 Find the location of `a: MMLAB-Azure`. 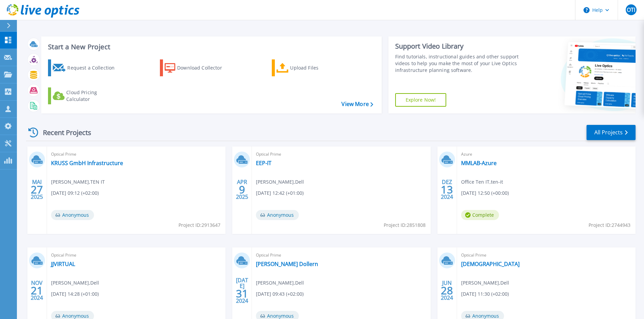

a: MMLAB-Azure is located at coordinates (479, 163).